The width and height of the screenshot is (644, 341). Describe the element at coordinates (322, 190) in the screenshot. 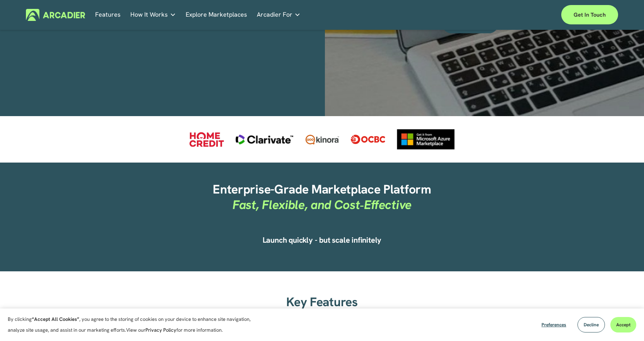

I see `strong: Enterprise-Grade Marketplace Platform` at that location.